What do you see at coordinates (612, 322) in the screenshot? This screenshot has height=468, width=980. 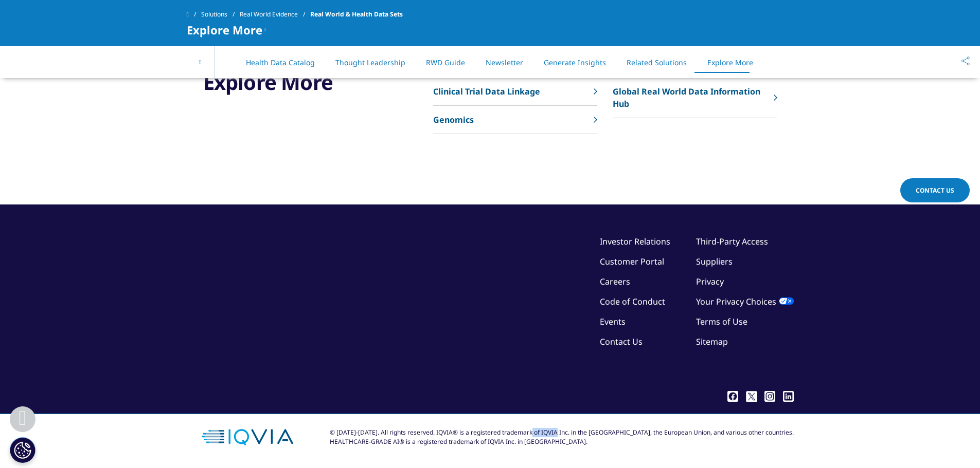 I see `a: Events` at bounding box center [612, 322].